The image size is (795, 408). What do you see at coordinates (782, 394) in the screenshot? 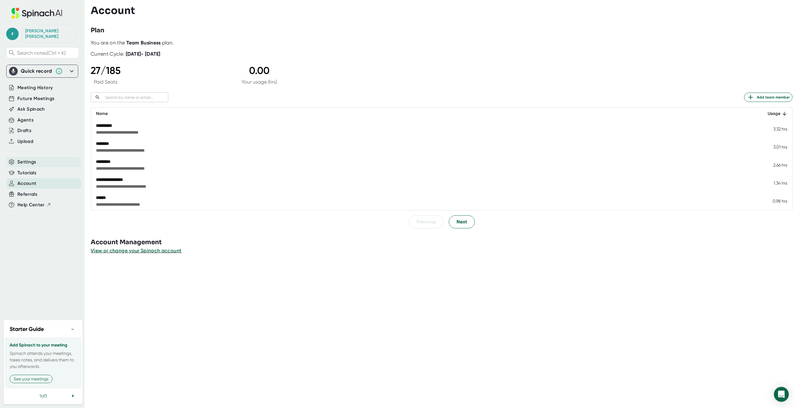
I see `div: Open Intercom Messenger` at bounding box center [782, 394].